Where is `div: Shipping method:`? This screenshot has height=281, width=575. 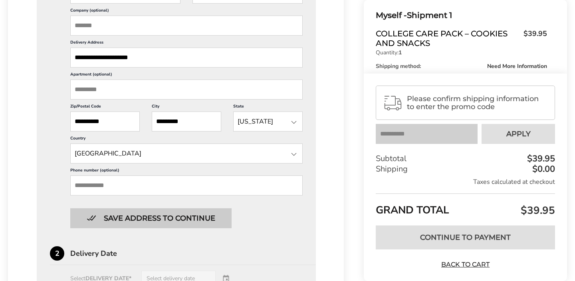 div: Shipping method: is located at coordinates (461, 66).